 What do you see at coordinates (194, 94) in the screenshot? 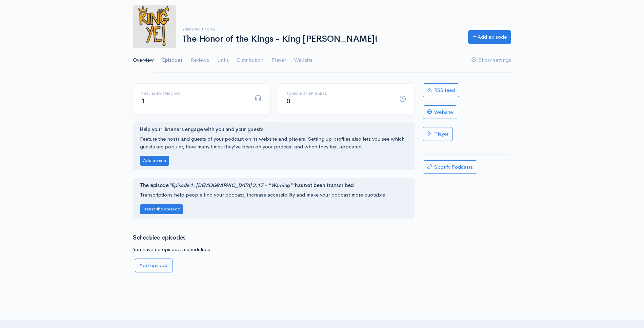
I see `h6: Published episodes` at bounding box center [194, 94].